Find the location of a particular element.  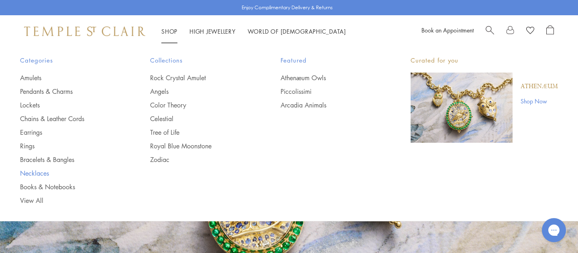

a: Bracelets & Bangles is located at coordinates (69, 160).